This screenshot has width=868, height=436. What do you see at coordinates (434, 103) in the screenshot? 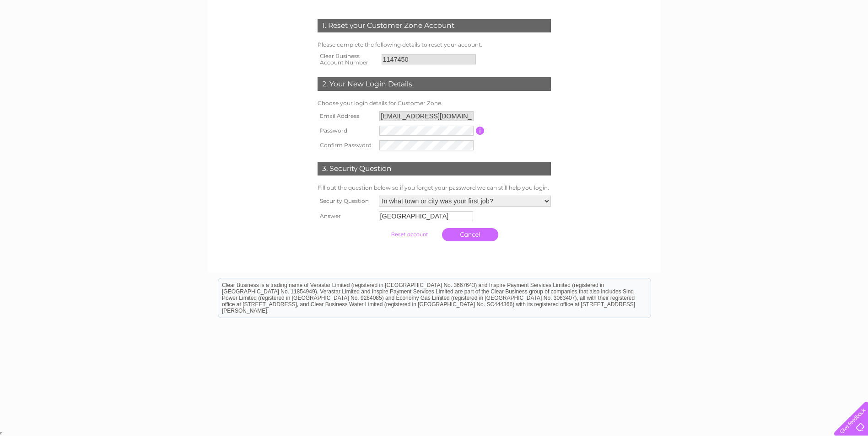
I see `td: Choose your login details for Customer Zone.` at bounding box center [434, 103].